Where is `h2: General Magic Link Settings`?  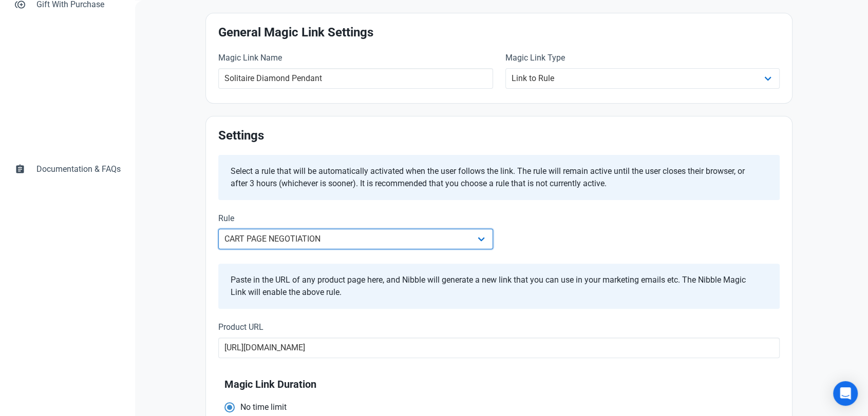 h2: General Magic Link Settings is located at coordinates (499, 32).